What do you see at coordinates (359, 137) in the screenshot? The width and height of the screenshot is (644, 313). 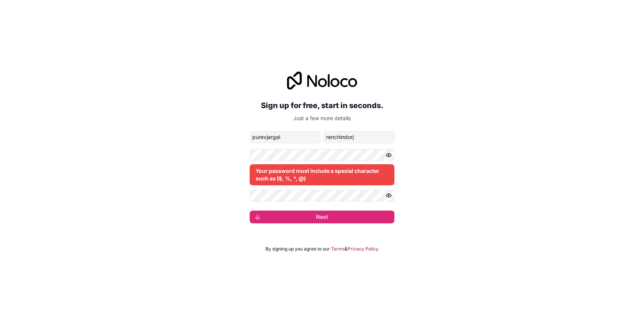 I see `input: family-name` at bounding box center [359, 137].